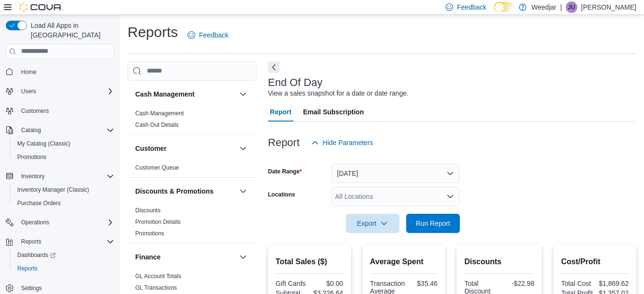  What do you see at coordinates (295, 83) in the screenshot?
I see `h3: End Of Day` at bounding box center [295, 83].